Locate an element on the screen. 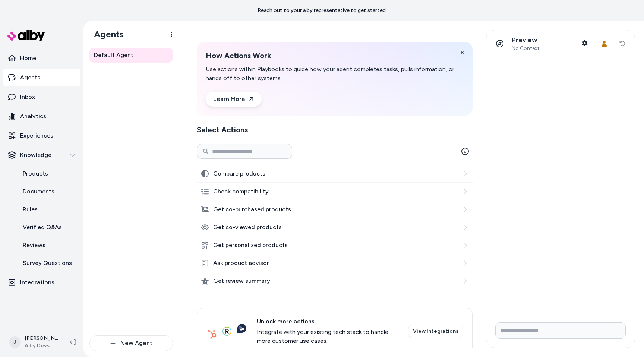 The width and height of the screenshot is (644, 357). p: Analytics is located at coordinates (33, 116).